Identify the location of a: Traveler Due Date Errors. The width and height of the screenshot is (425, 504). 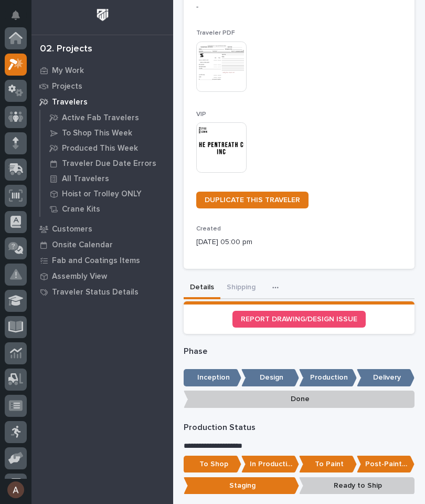
(107, 164).